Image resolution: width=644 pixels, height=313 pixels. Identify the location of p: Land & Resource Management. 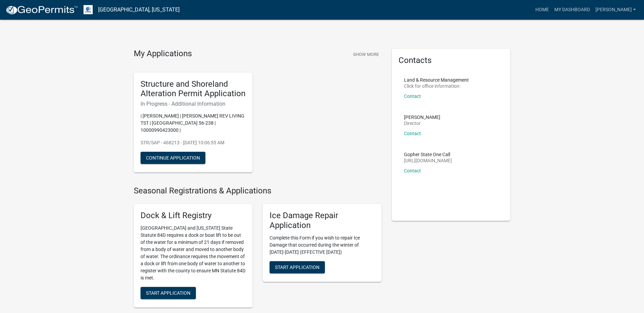
(436, 80).